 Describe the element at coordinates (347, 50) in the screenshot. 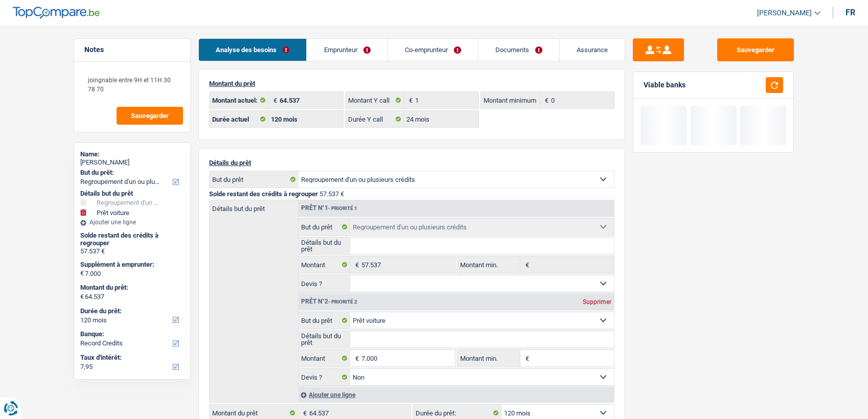

I see `a: Emprunteur` at that location.